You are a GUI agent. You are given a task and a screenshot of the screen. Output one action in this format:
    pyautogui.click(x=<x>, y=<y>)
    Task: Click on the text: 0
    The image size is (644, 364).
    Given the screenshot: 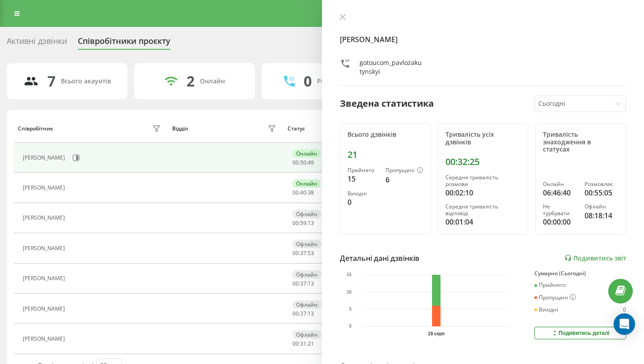 What is the action you would take?
    pyautogui.click(x=350, y=326)
    